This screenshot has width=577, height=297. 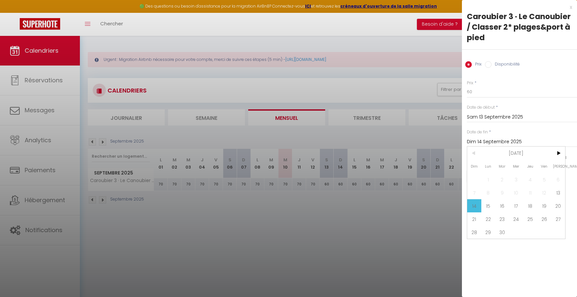 I want to click on span: Lun, so click(x=488, y=166).